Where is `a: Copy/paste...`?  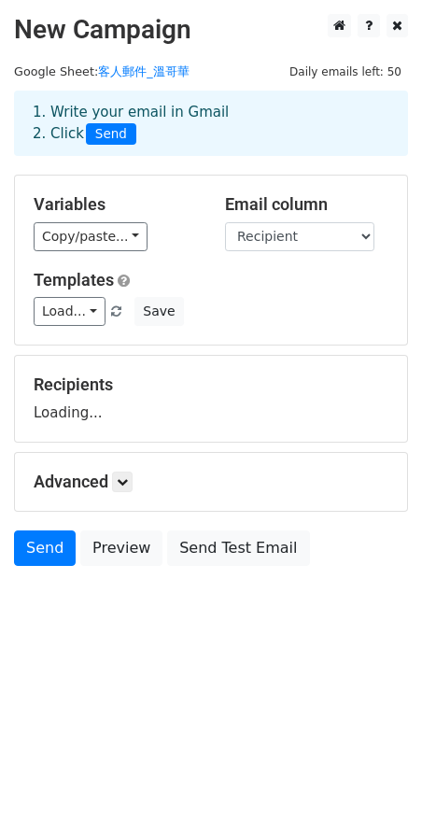
a: Copy/paste... is located at coordinates (91, 236).